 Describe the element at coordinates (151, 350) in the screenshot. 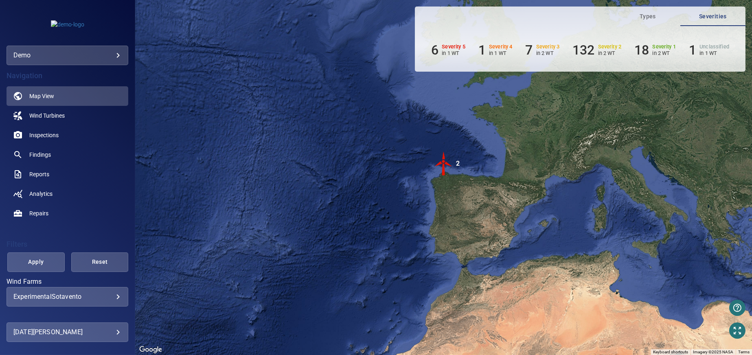

I see `a: Open this area in Google Maps (opens a new window)` at that location.